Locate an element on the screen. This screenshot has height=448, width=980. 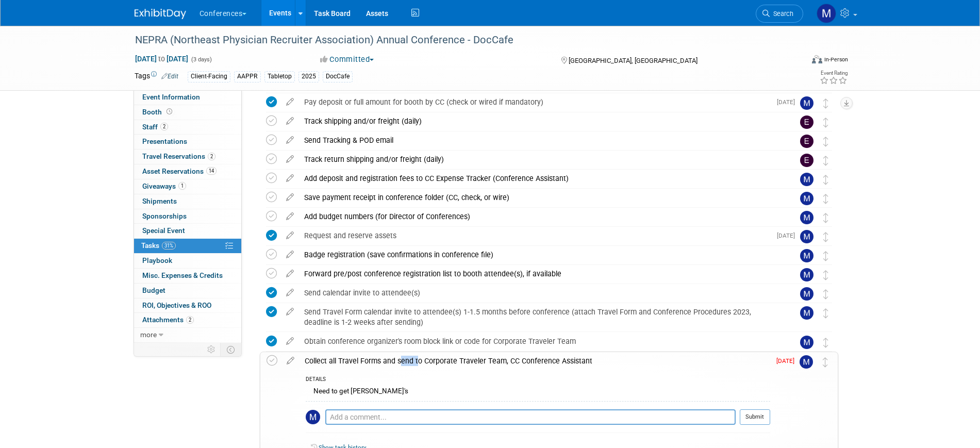
div: NEPRA (Northeast Physician Recruiter Association) Annual Conference - DocCafe is located at coordinates (459, 40).